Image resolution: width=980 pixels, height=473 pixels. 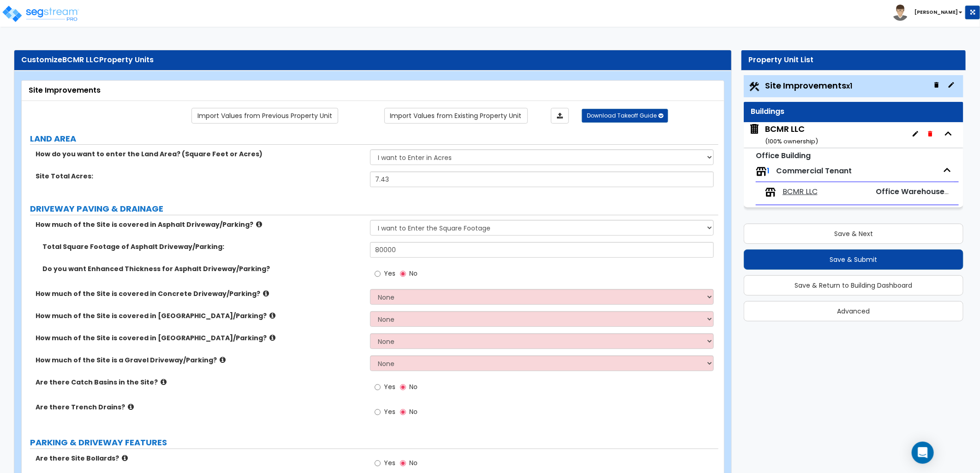 What do you see at coordinates (203, 247) in the screenshot?
I see `label: Total Square Footage of Asphalt Driveway/Parking:` at bounding box center [203, 247].